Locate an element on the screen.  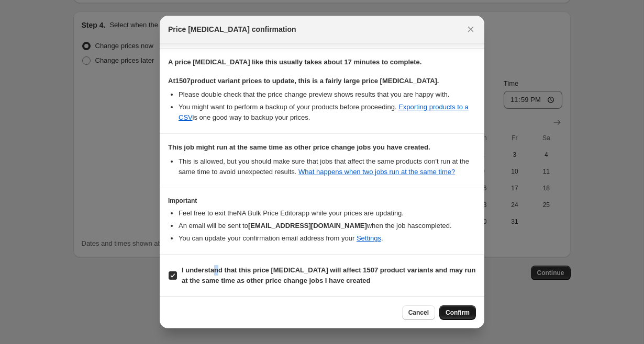
li: Feel free to exit the NA Bulk Price Editor app while your prices are updating. is located at coordinates (327, 213).